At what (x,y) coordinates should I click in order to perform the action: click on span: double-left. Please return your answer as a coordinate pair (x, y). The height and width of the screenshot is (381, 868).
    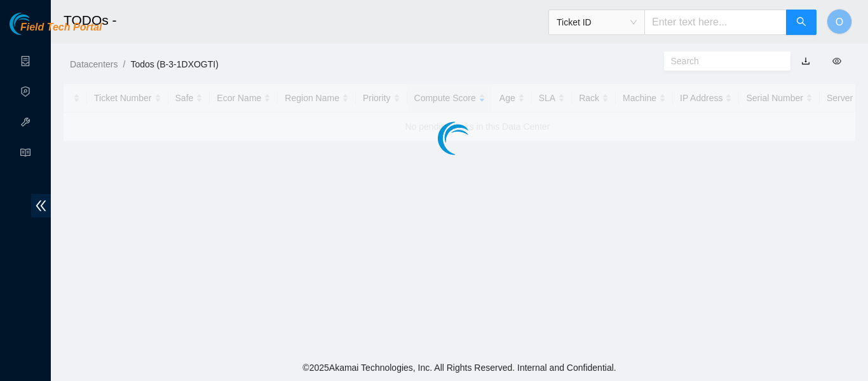
    Looking at the image, I should click on (41, 205).